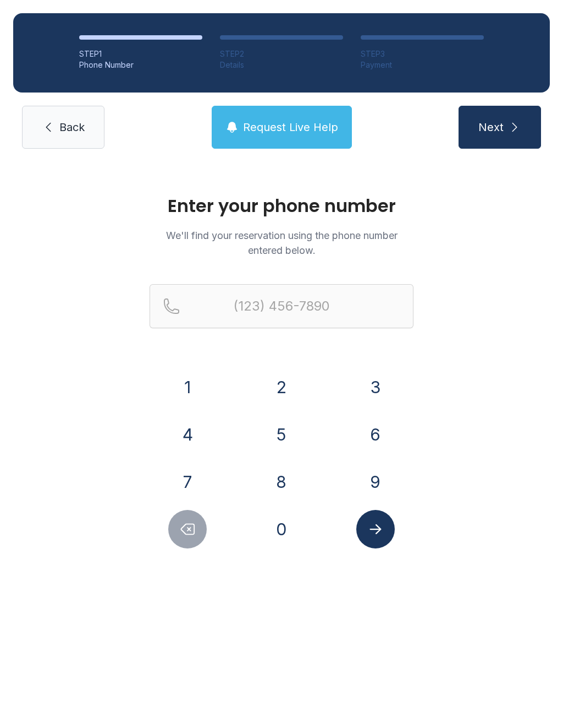 Image resolution: width=563 pixels, height=728 pixels. What do you see at coordinates (491, 127) in the screenshot?
I see `span: Next` at bounding box center [491, 127].